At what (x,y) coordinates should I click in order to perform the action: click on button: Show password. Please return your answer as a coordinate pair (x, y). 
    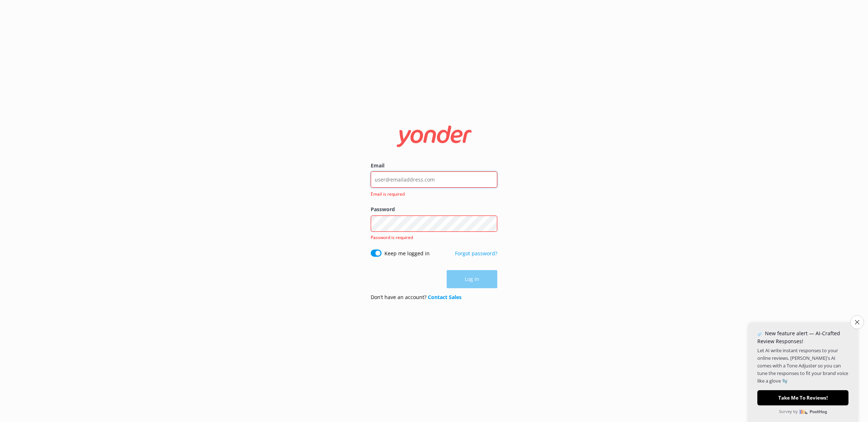
    Looking at the image, I should click on (490, 223).